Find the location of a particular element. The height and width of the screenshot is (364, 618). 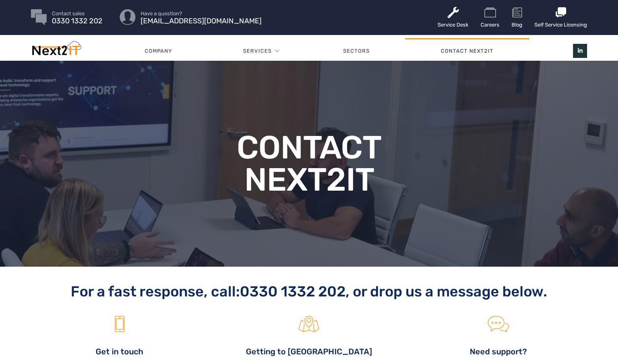

span: 0330 1332 202 is located at coordinates (77, 21).